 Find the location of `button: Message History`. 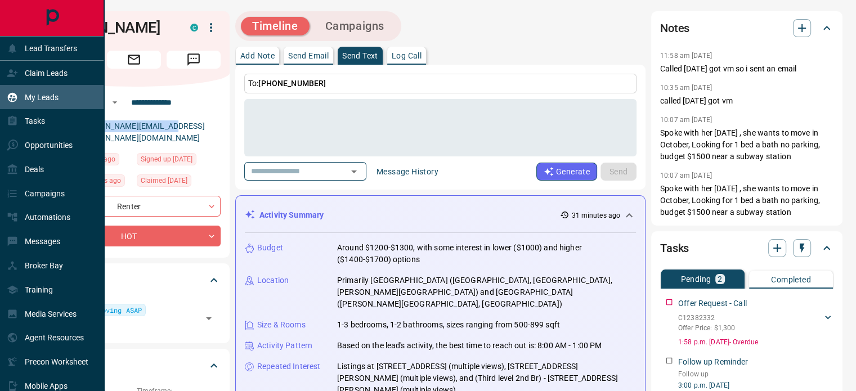

button: Message History is located at coordinates (408, 172).